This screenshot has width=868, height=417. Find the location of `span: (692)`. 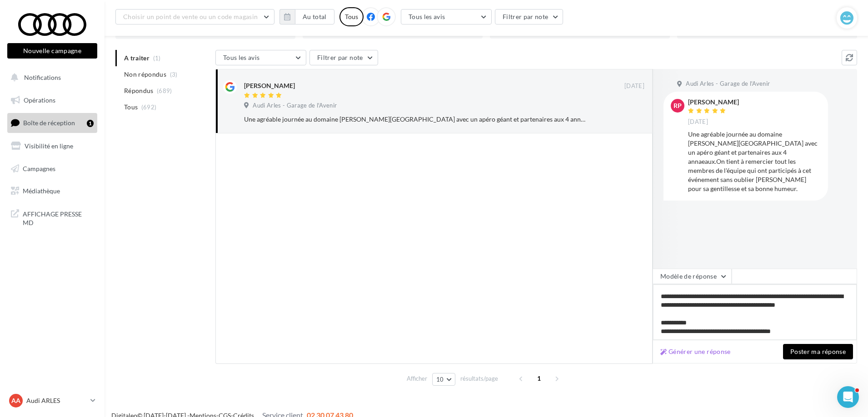

span: (692) is located at coordinates (149, 107).